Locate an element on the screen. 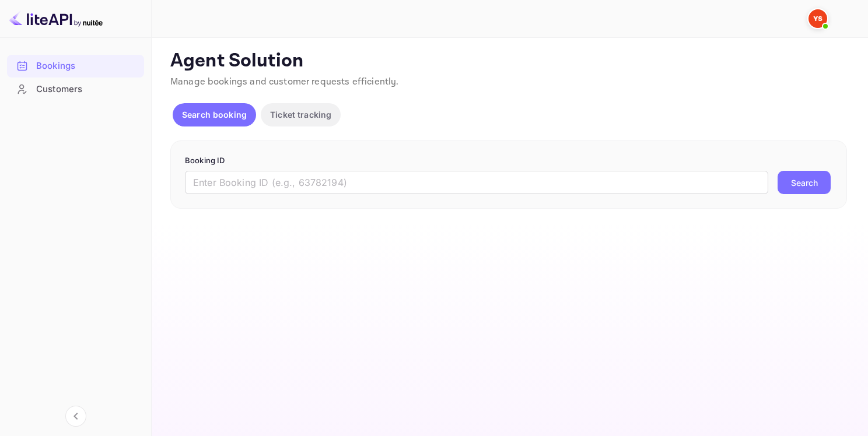  p: Ticket tracking is located at coordinates (300, 114).